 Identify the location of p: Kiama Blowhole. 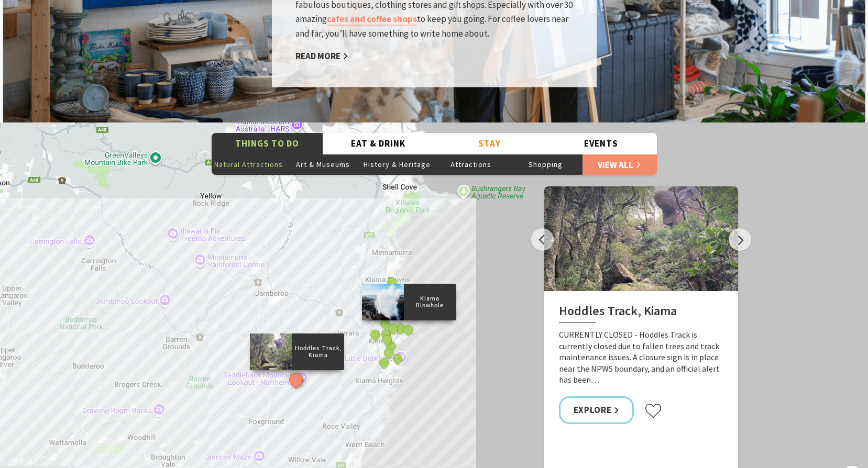
(430, 302).